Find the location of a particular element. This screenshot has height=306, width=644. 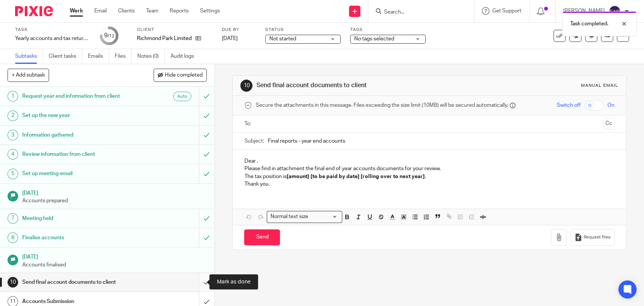

div: 5 is located at coordinates (13, 174).